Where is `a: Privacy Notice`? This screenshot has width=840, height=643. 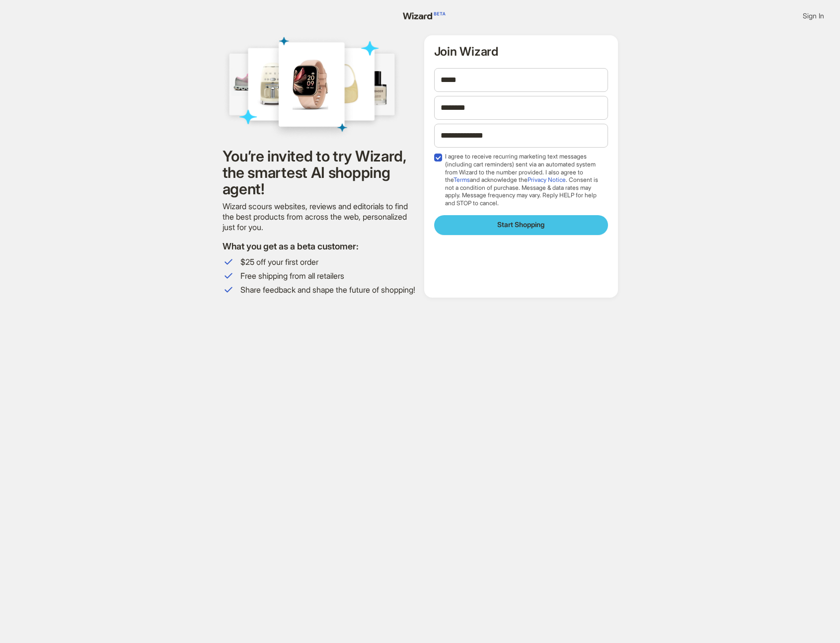 a: Privacy Notice is located at coordinates (546, 179).